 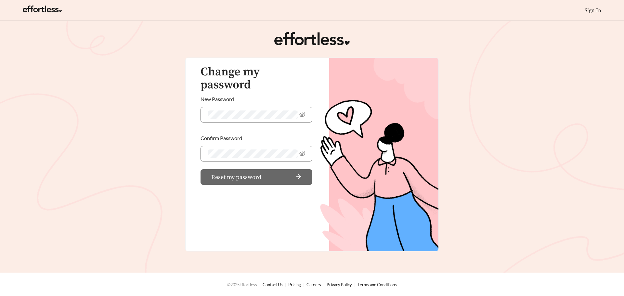 What do you see at coordinates (339, 284) in the screenshot?
I see `a: Privacy Policy` at bounding box center [339, 284].